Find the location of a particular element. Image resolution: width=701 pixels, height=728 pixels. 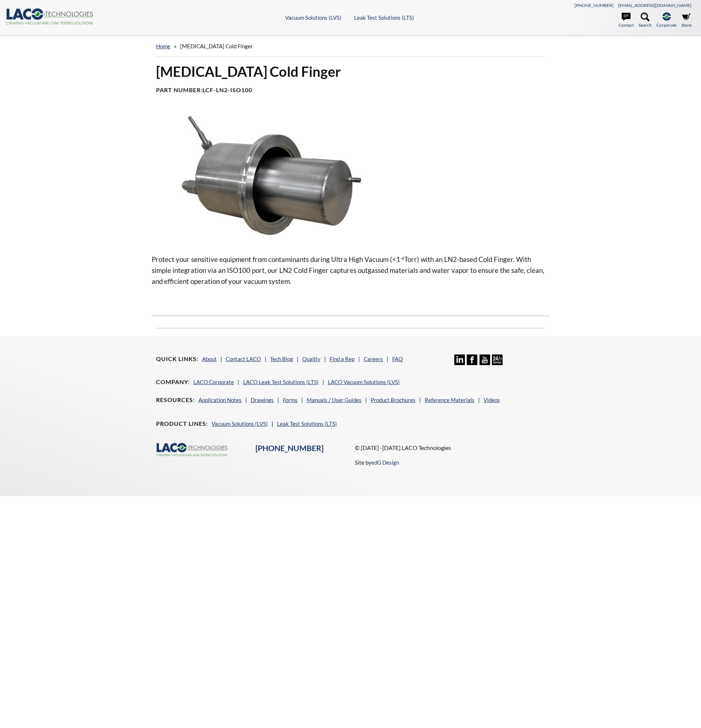

a: LACO Corporate is located at coordinates (214, 382).